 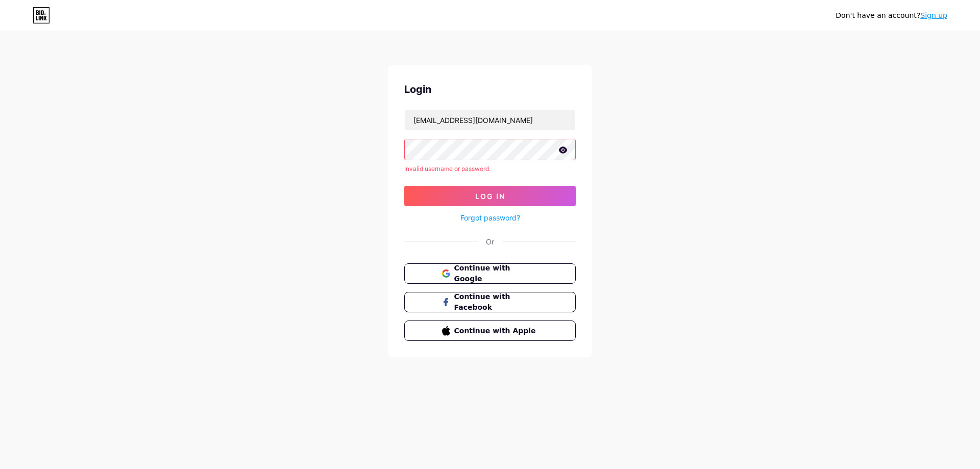 What do you see at coordinates (934, 15) in the screenshot?
I see `a: Sign up` at bounding box center [934, 15].